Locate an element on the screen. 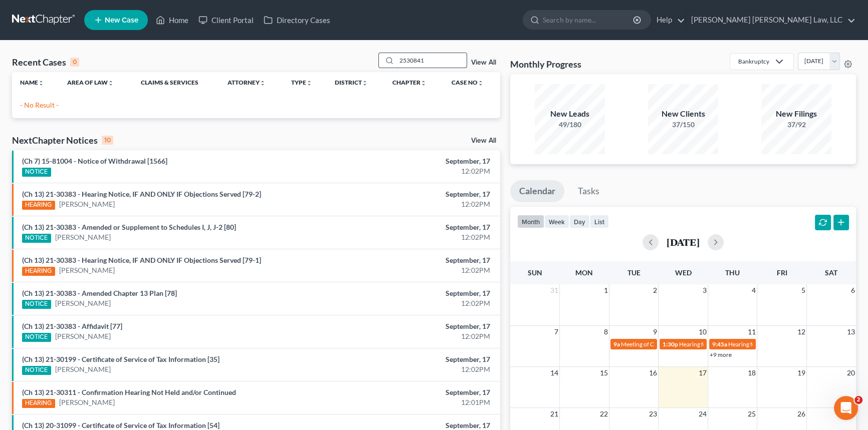 This screenshot has height=430, width=868. a: Directory Cases is located at coordinates (297, 20).